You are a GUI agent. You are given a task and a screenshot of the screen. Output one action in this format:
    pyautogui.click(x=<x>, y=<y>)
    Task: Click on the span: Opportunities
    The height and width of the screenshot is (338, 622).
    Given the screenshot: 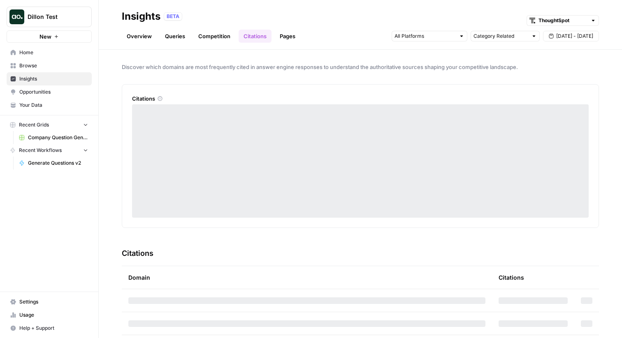 What is the action you would take?
    pyautogui.click(x=53, y=92)
    